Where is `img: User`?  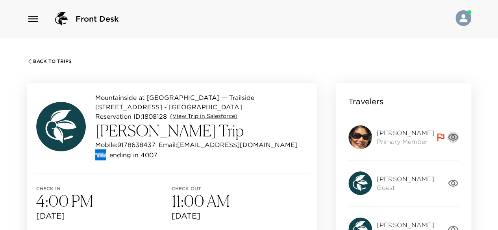
img: User is located at coordinates (464, 18).